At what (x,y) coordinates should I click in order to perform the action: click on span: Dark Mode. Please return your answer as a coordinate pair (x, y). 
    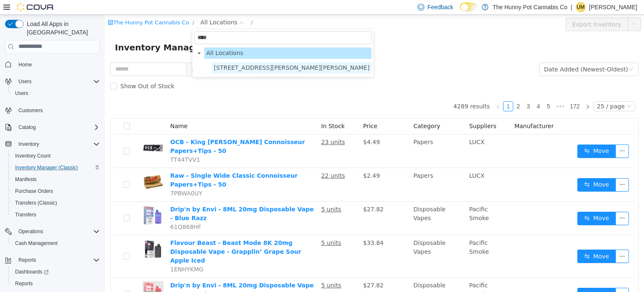
    Looking at the image, I should click on (460, 11).